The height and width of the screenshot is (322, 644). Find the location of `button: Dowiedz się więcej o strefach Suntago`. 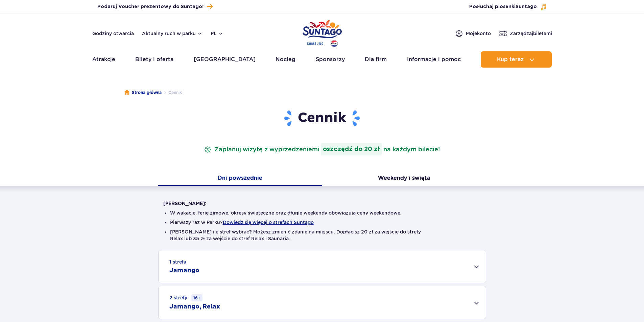

button: Dowiedz się więcej o strefach Suntago is located at coordinates (268, 222).